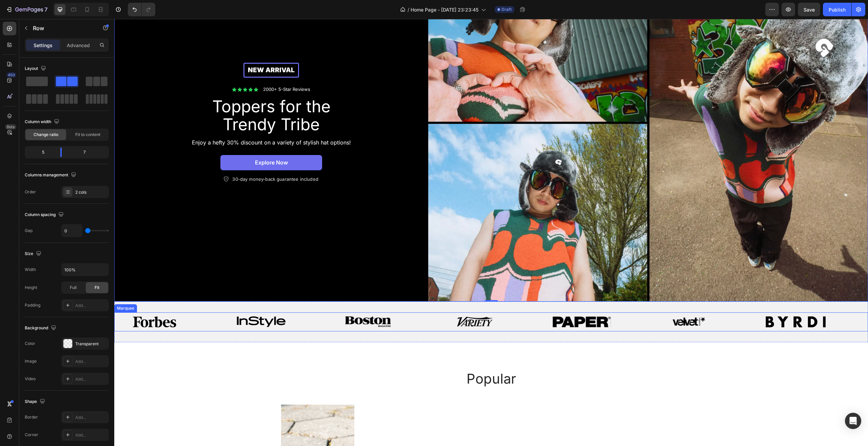 This screenshot has width=868, height=446. I want to click on p: 30-day money-back guarantee included, so click(161, 160).